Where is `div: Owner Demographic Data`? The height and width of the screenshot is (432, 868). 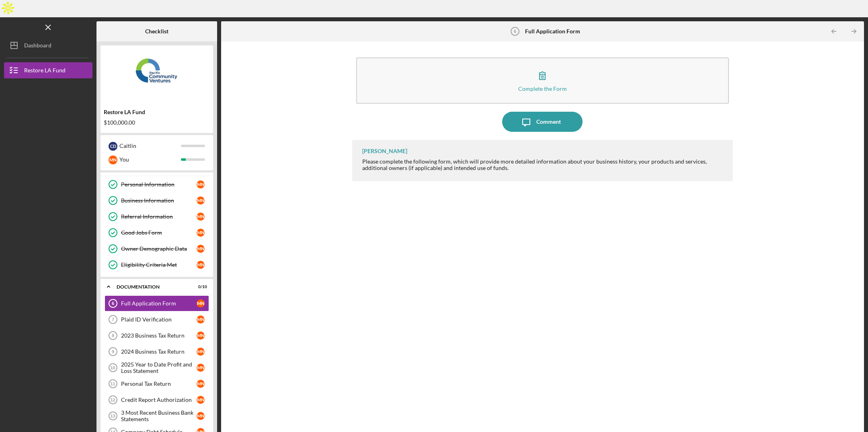 div: Owner Demographic Data is located at coordinates (159, 249).